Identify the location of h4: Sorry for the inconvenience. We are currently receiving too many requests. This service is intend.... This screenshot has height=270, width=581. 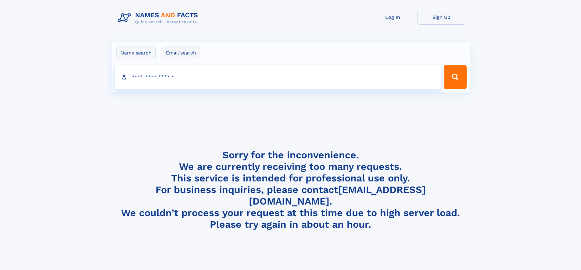
(290, 190).